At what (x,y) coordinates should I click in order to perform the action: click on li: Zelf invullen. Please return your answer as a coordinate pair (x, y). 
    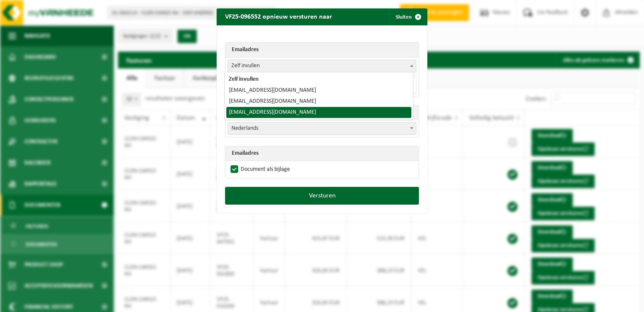
    Looking at the image, I should click on (319, 79).